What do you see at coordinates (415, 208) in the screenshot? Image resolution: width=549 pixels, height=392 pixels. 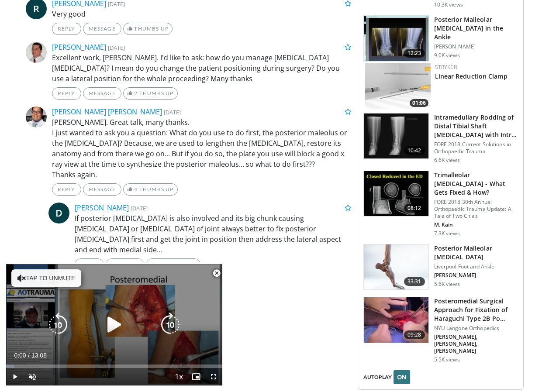 I see `span: 08:12` at bounding box center [415, 208].